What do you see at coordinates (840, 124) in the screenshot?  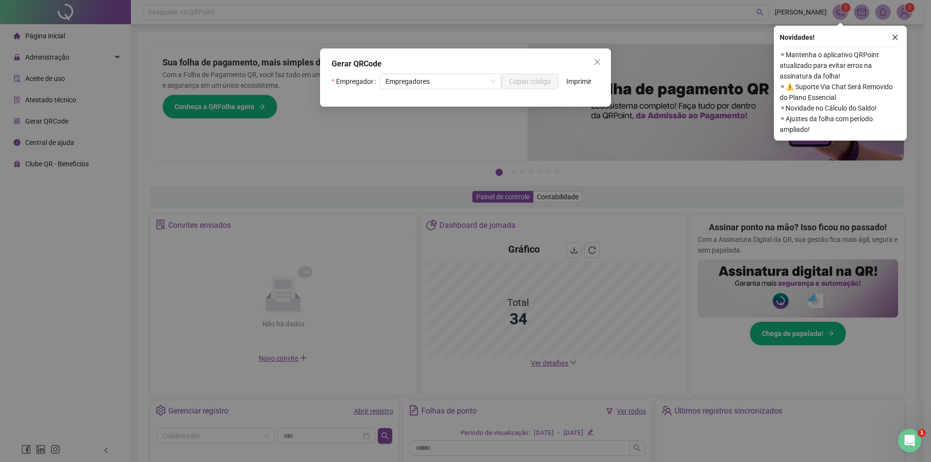 I see `span: ⚬ Ajustes da folha com período ampliado!` at bounding box center [840, 124].